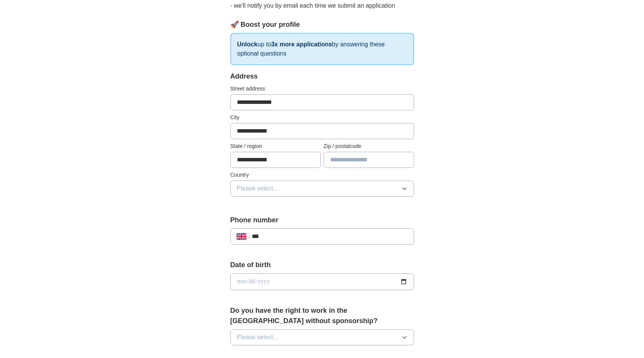 This screenshot has height=358, width=644. What do you see at coordinates (322, 265) in the screenshot?
I see `label: Date of birth` at bounding box center [322, 265].